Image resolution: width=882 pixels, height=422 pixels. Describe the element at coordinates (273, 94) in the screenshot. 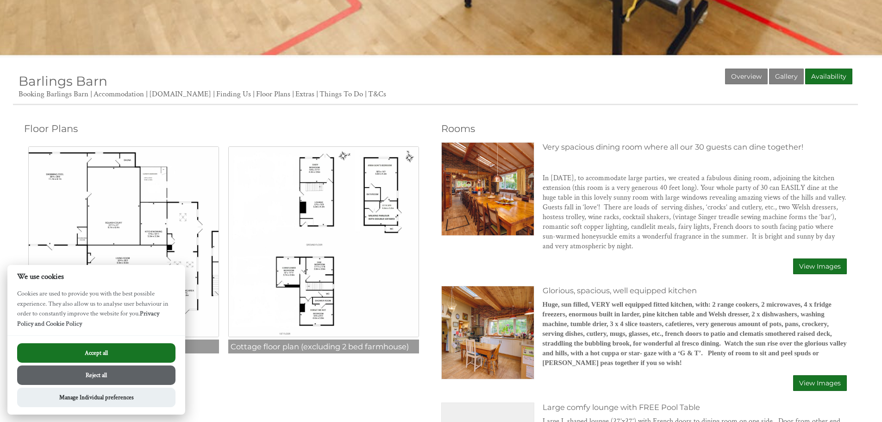

I see `a: Floor Plans` at that location.